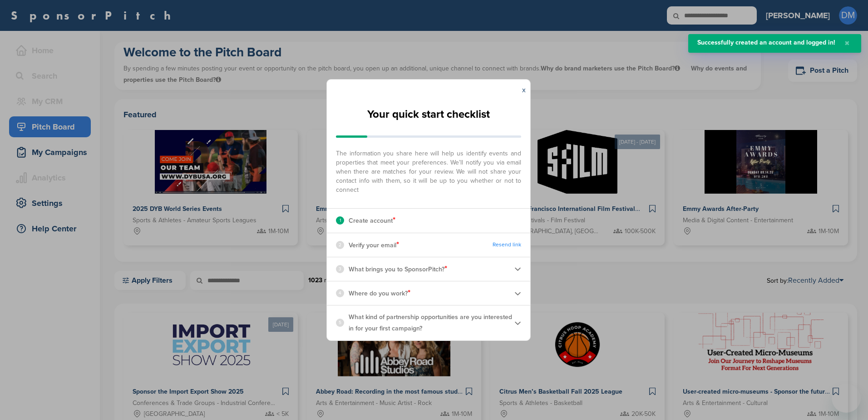  What do you see at coordinates (847, 43) in the screenshot?
I see `button: Close` at bounding box center [847, 43].